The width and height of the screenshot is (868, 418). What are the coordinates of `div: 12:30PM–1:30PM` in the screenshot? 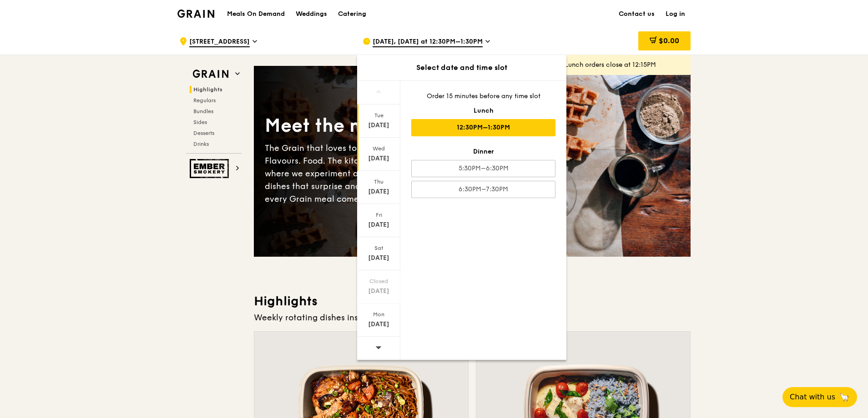 It's located at (483, 128).